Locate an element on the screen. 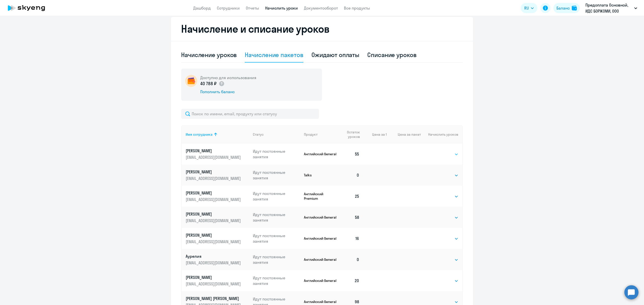 This screenshot has width=644, height=305. td: 16 is located at coordinates (351, 239).